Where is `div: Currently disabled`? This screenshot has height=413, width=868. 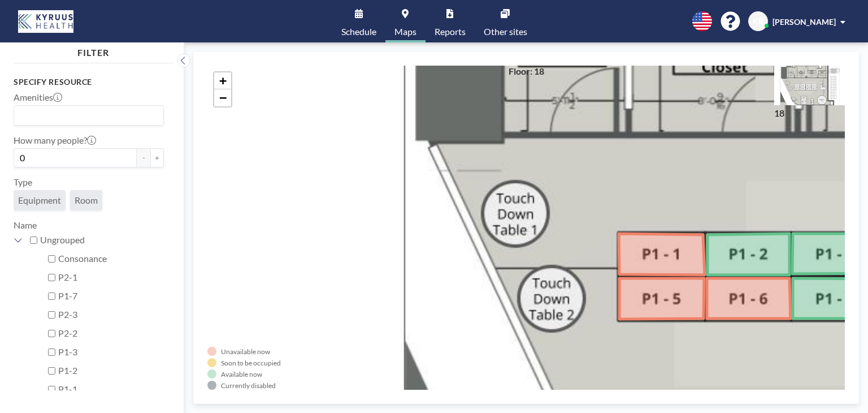
div: Currently disabled is located at coordinates (248, 385).